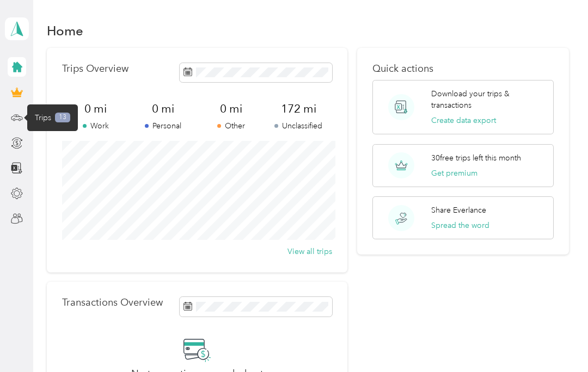  I want to click on p: Trips Overview, so click(95, 69).